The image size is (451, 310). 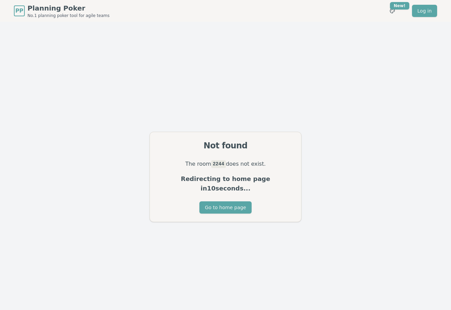 I want to click on p: The room does not exist., so click(x=226, y=164).